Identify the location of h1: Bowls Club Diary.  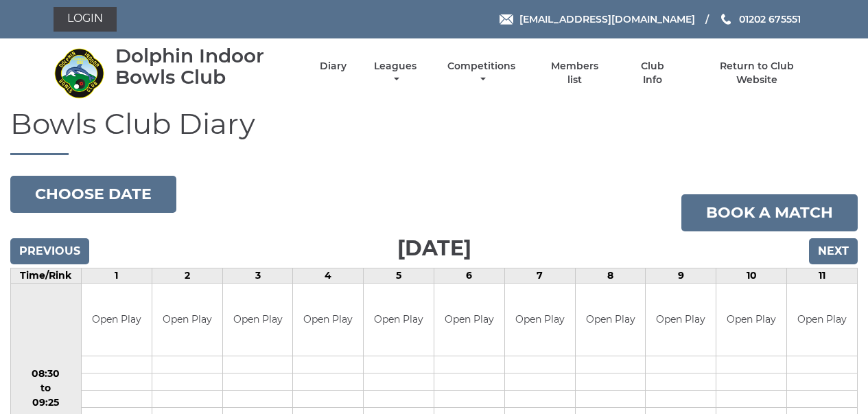
(434, 131).